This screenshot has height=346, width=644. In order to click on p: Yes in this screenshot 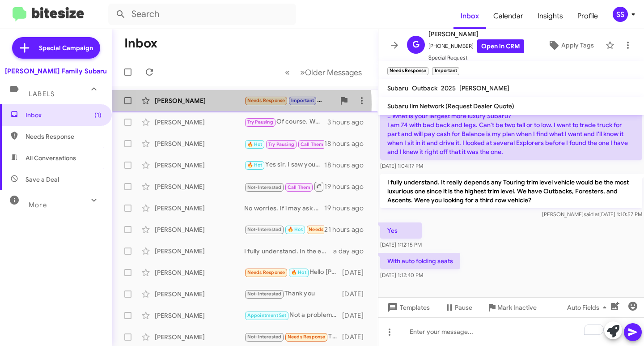, I will do `click(401, 230)`.